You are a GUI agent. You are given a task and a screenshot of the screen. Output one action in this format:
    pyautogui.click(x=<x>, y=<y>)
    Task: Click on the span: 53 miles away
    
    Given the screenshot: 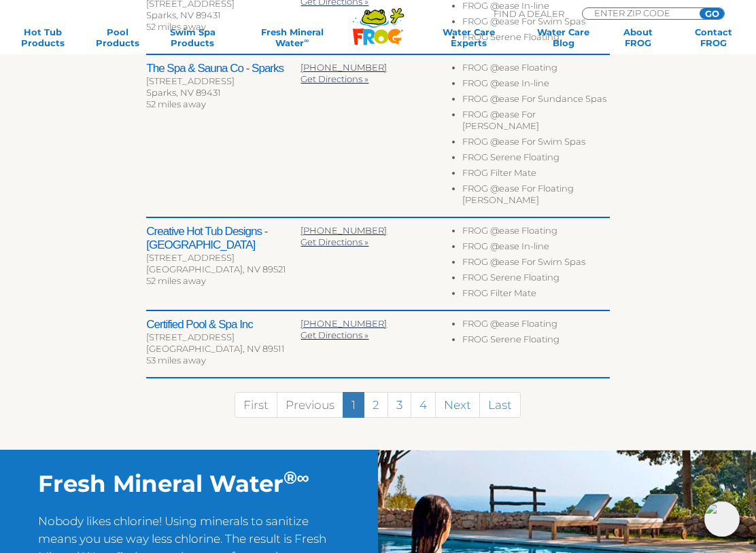 What is the action you would take?
    pyautogui.click(x=176, y=360)
    